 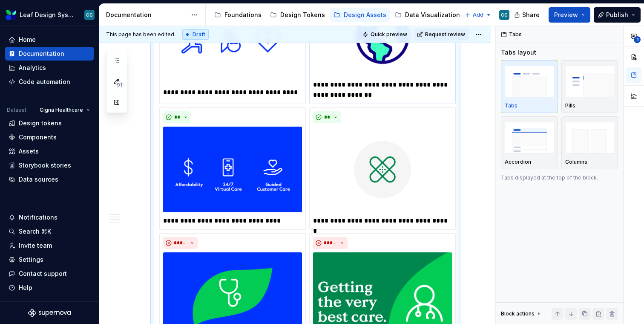 What do you see at coordinates (65, 110) in the screenshot?
I see `button: Cigna Healthcare` at bounding box center [65, 110].